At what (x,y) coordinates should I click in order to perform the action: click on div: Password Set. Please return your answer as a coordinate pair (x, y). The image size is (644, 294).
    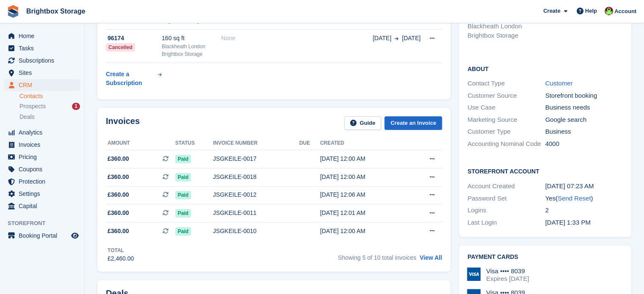
    Looking at the image, I should click on (506, 198).